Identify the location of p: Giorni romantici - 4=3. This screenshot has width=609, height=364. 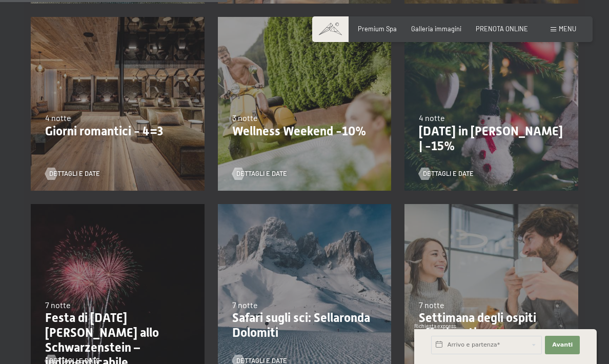
(118, 131).